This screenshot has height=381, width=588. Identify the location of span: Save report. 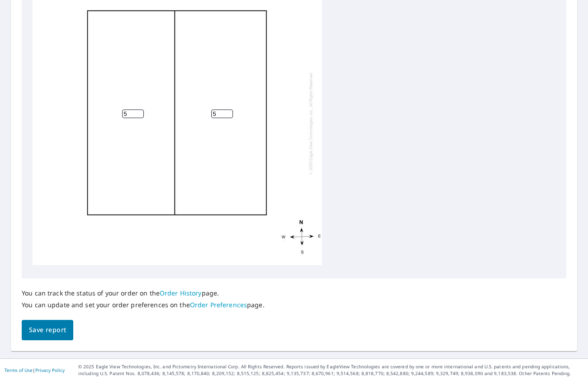
(48, 330).